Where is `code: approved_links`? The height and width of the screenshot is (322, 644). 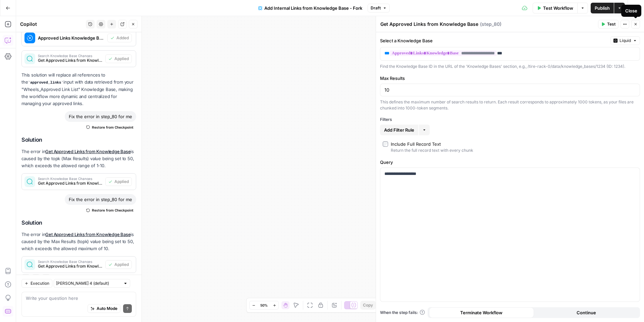 code: approved_links is located at coordinates (45, 83).